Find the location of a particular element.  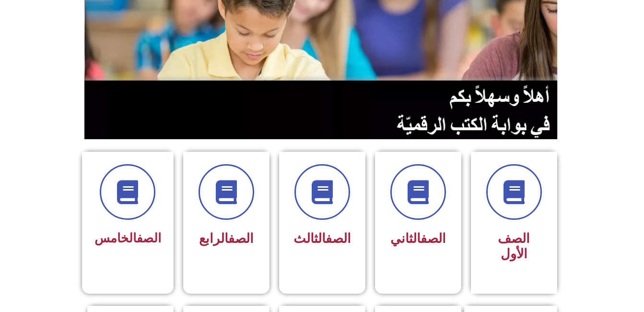

span: الصف الأول is located at coordinates (514, 246).